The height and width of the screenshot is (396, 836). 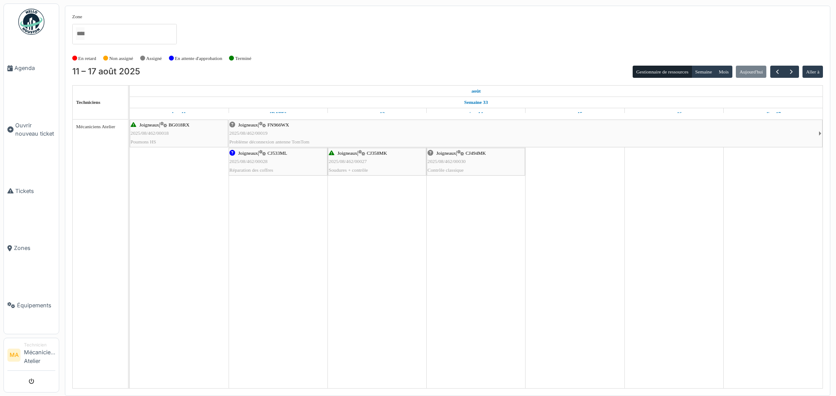 What do you see at coordinates (751, 72) in the screenshot?
I see `button: Aujourd'hui` at bounding box center [751, 72].